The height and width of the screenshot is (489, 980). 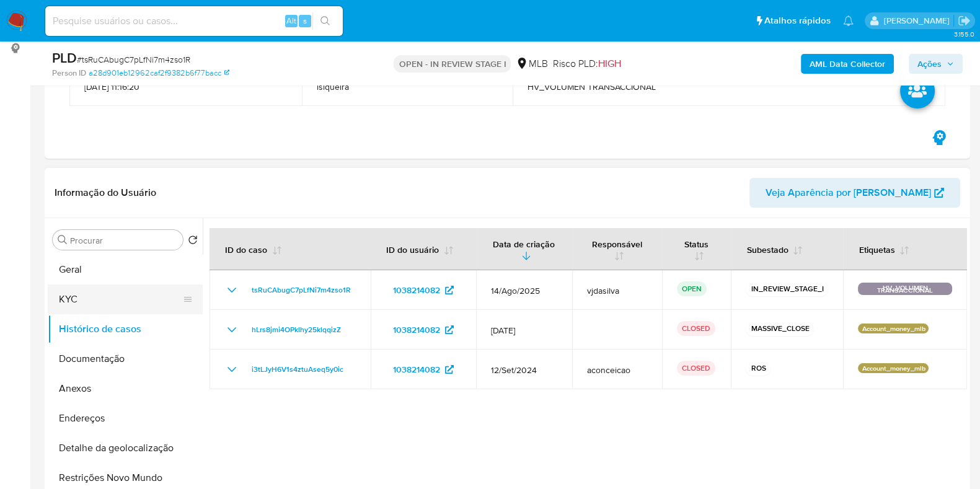 What do you see at coordinates (105, 193) in the screenshot?
I see `h1: Informação do Usuário` at bounding box center [105, 193].